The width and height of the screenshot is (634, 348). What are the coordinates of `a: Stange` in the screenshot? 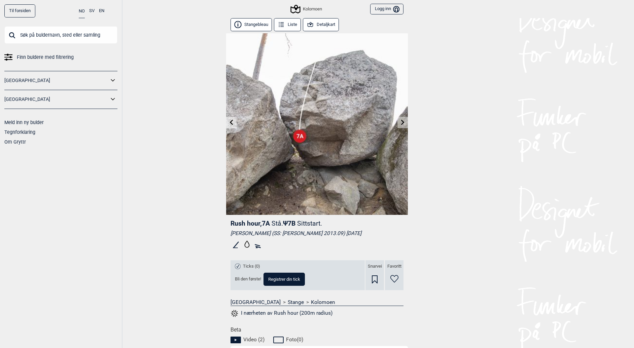 It's located at (296, 303).